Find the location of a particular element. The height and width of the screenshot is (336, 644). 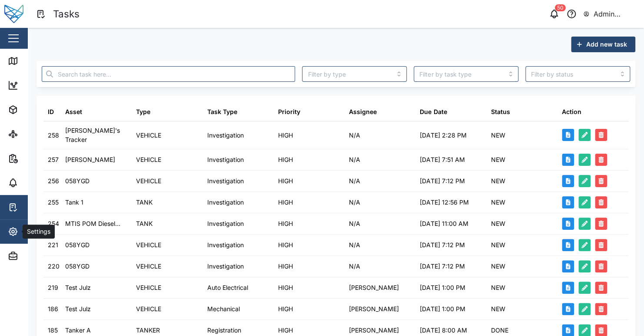

div: 185 is located at coordinates (53, 330).